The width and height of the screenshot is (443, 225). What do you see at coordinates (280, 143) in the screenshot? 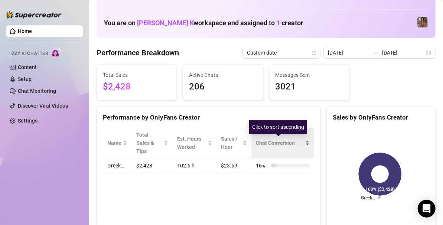
I see `span: Chat Conversion` at bounding box center [280, 143].